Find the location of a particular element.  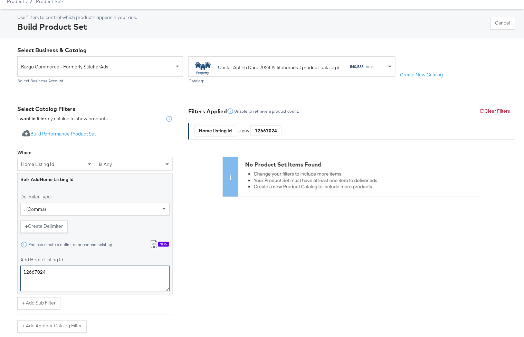

span: is any is located at coordinates (105, 164).